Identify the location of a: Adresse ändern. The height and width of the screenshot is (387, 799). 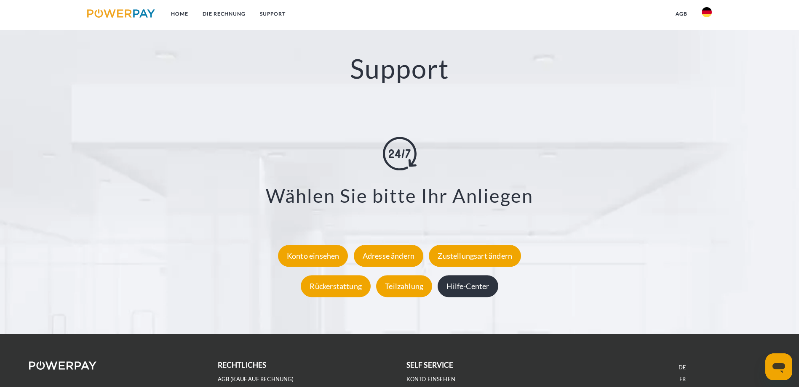
(389, 256).